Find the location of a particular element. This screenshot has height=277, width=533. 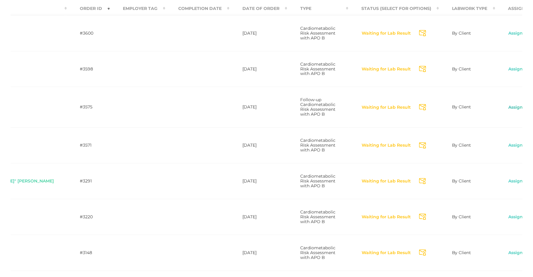

td: #3575 is located at coordinates (88, 107).